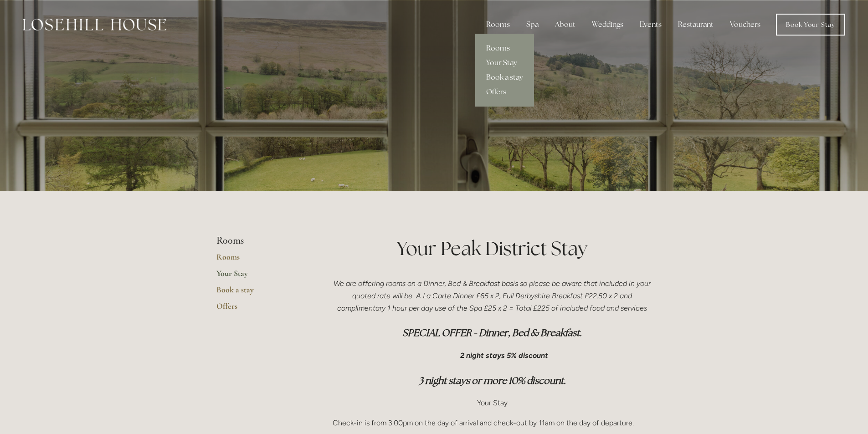  What do you see at coordinates (651, 24) in the screenshot?
I see `div: Events` at bounding box center [651, 24].